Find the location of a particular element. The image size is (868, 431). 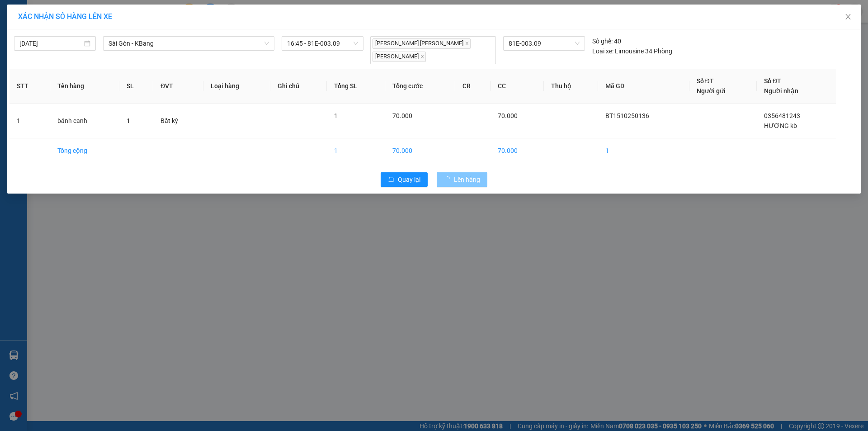

td: Bất kỳ is located at coordinates (178, 121).